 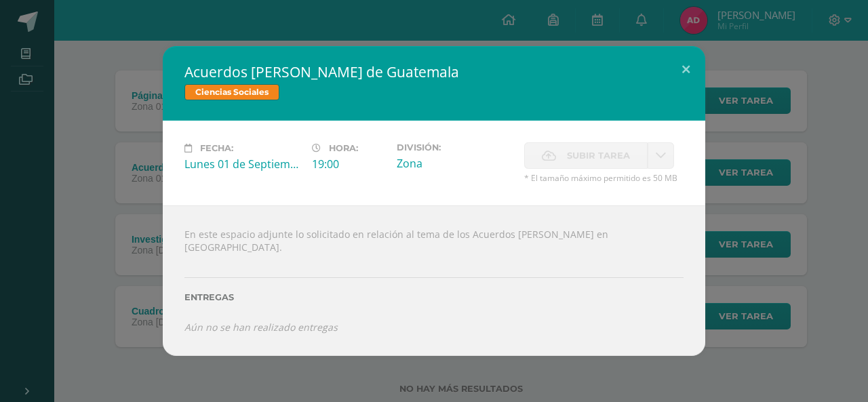 I want to click on label: La fecha de entrega ha expirado, so click(x=585, y=155).